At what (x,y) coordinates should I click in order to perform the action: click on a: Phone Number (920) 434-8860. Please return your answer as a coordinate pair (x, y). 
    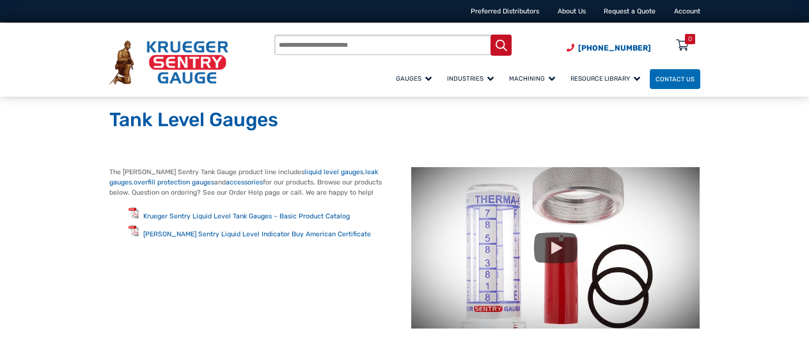
    Looking at the image, I should click on (609, 48).